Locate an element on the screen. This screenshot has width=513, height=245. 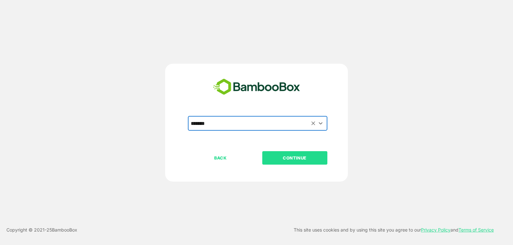
p: Copyright © 2021- 25 BambooBox is located at coordinates (42, 230).